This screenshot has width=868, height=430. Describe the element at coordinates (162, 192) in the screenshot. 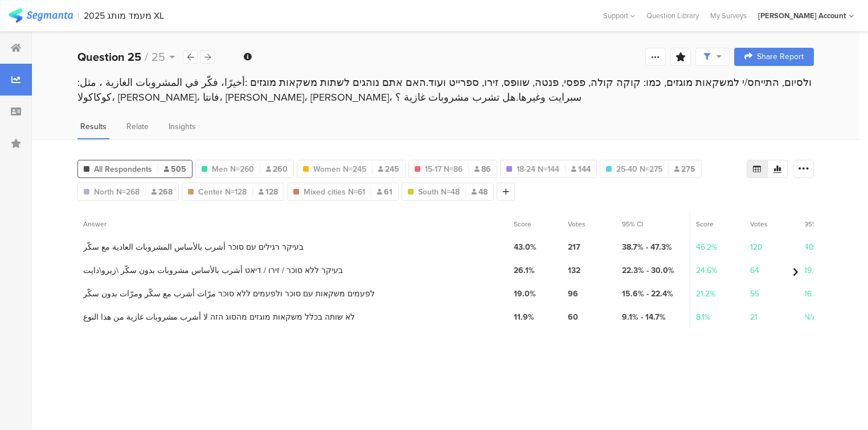

I see `span: 268` at that location.